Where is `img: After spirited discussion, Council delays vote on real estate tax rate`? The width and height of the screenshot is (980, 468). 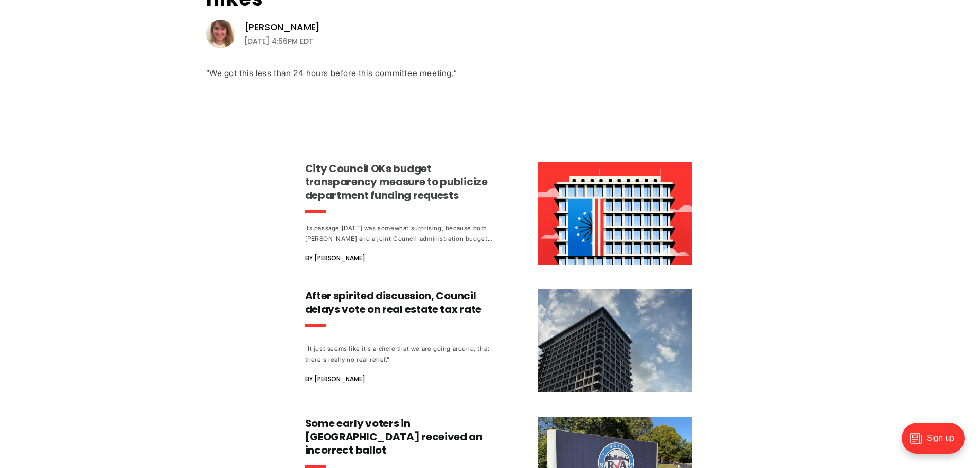 img: After spirited discussion, Council delays vote on real estate tax rate is located at coordinates (614, 341).